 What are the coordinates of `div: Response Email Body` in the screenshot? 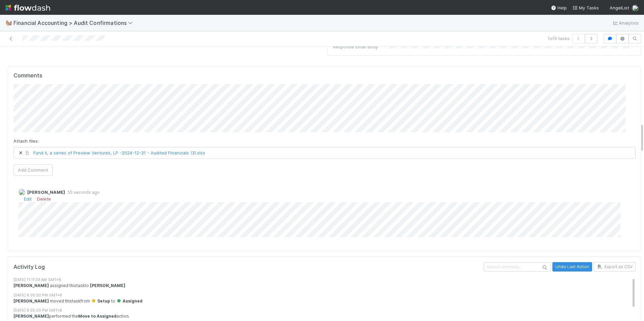 It's located at (358, 47).